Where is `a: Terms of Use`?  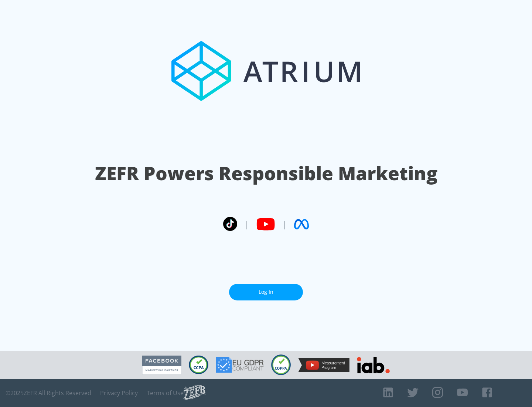 a: Terms of Use is located at coordinates (165, 393).